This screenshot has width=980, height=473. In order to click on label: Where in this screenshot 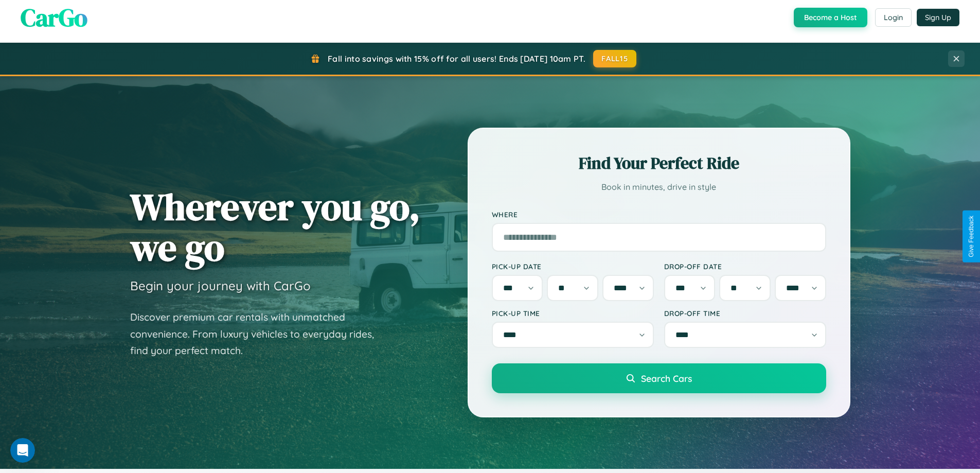, I will do `click(659, 214)`.